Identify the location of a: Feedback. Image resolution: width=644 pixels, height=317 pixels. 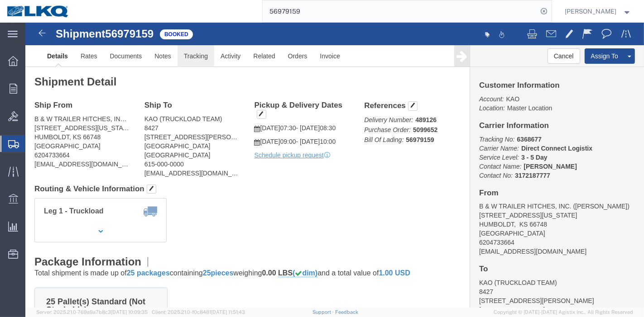
(346, 312).